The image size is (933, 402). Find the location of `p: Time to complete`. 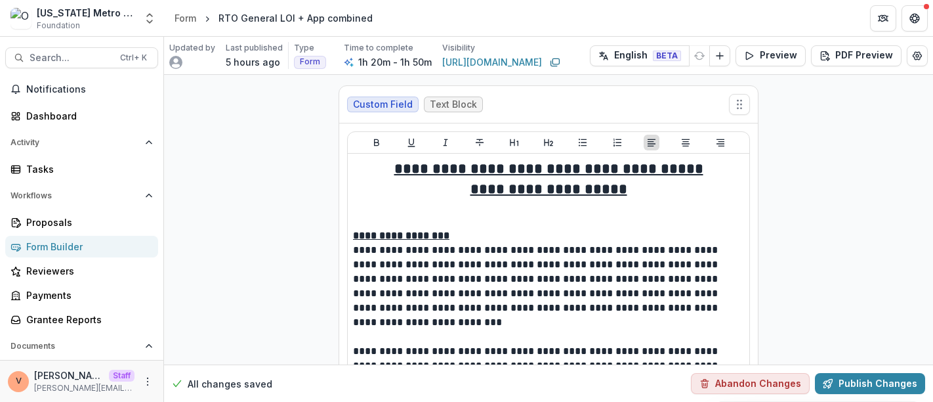

p: Time to complete is located at coordinates (379, 48).